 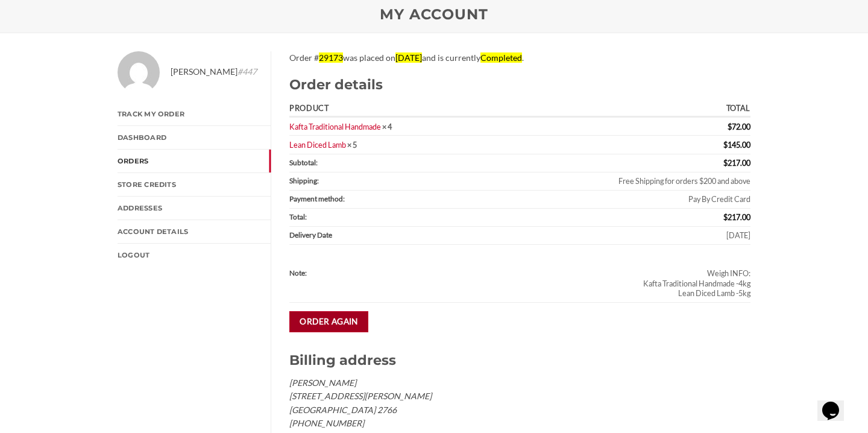 What do you see at coordinates (194, 184) in the screenshot?
I see `a: Store Credits` at bounding box center [194, 184].